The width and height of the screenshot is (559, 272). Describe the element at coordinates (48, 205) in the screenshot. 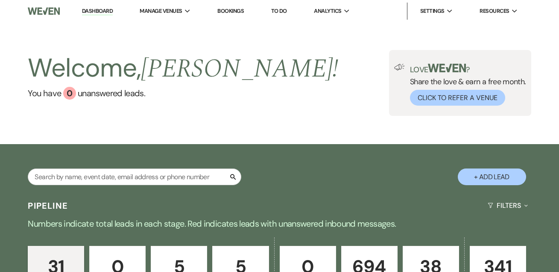

I see `h3: Pipeline` at that location.